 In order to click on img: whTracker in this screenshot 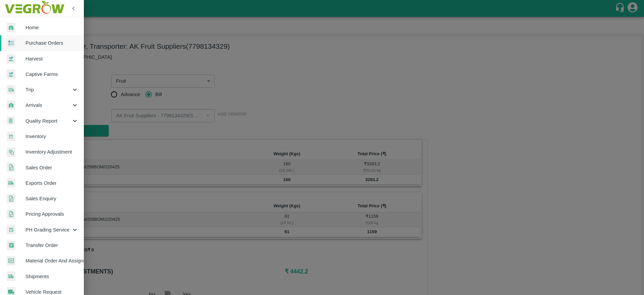, I will do `click(11, 230)`.